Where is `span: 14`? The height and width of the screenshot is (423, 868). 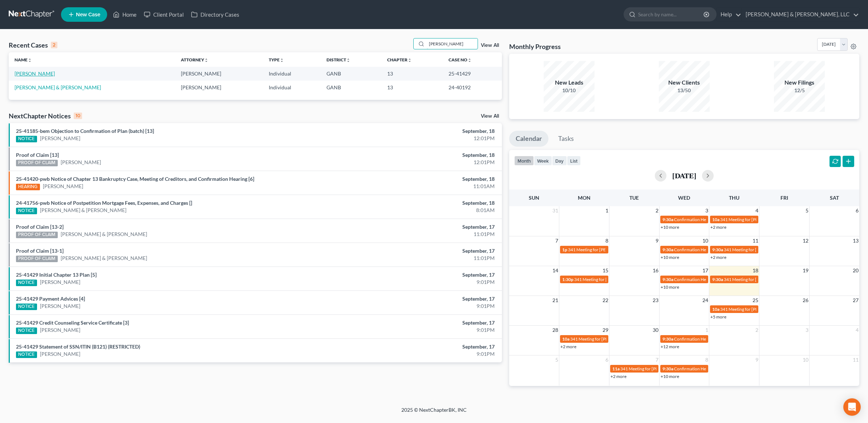
span: 14 is located at coordinates (555, 271).